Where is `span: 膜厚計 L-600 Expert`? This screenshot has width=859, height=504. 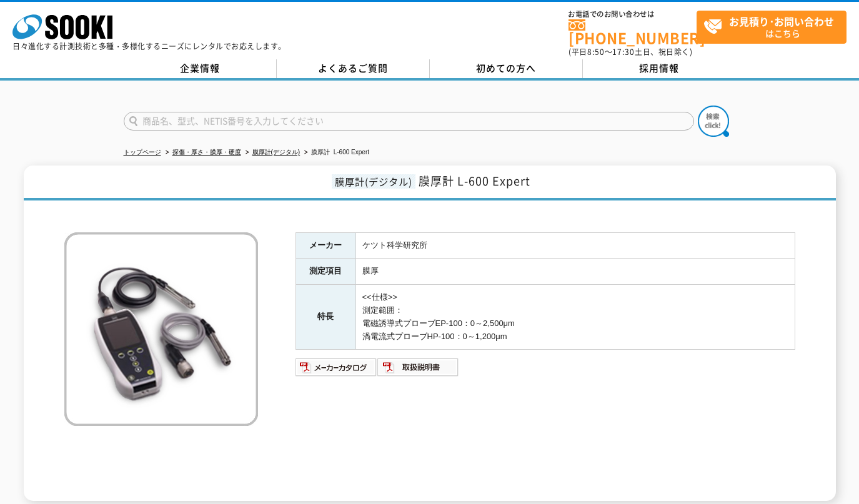 span: 膜厚計 L-600 Expert is located at coordinates (474, 181).